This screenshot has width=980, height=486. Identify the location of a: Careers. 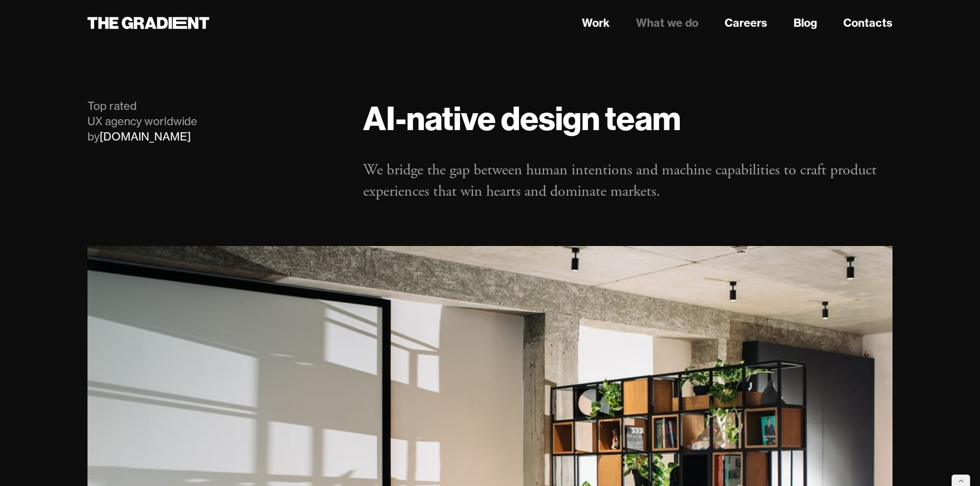
(746, 23).